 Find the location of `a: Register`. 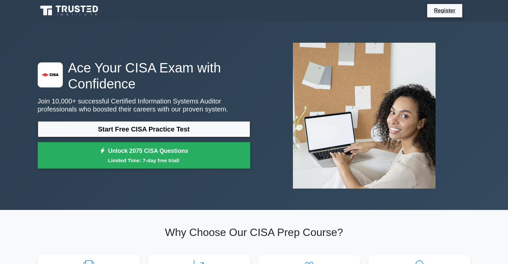

a: Register is located at coordinates (445, 10).